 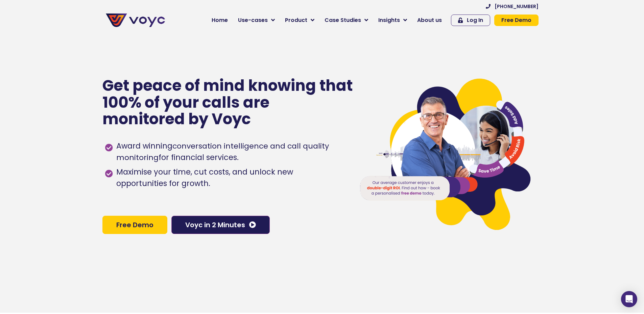 I want to click on span: Product, so click(x=296, y=21).